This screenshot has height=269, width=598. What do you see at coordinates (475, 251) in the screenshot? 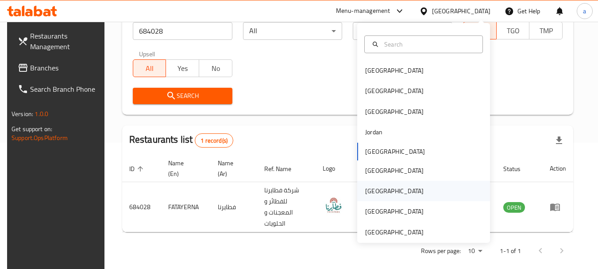
I see `div: Rows per page:` at bounding box center [475, 251].